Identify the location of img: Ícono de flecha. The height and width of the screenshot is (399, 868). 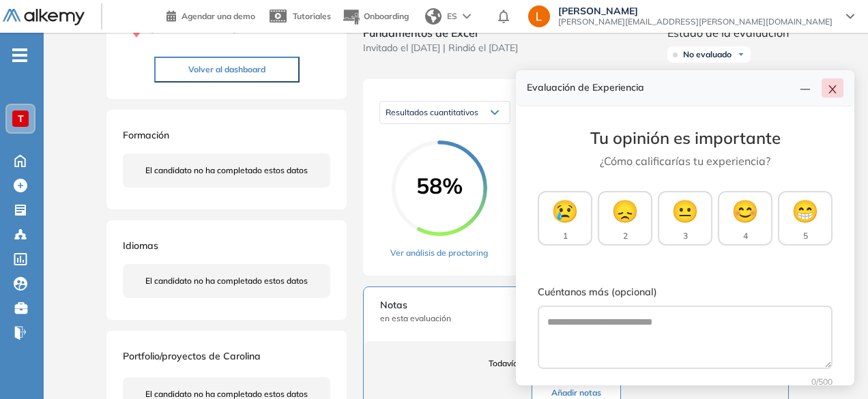
(741, 55).